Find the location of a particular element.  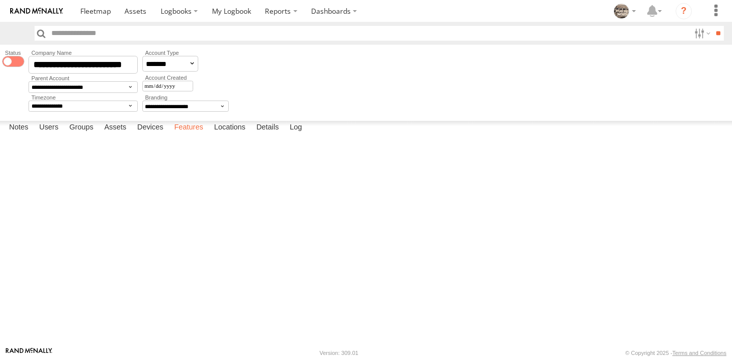

label: Groups is located at coordinates (81, 128).